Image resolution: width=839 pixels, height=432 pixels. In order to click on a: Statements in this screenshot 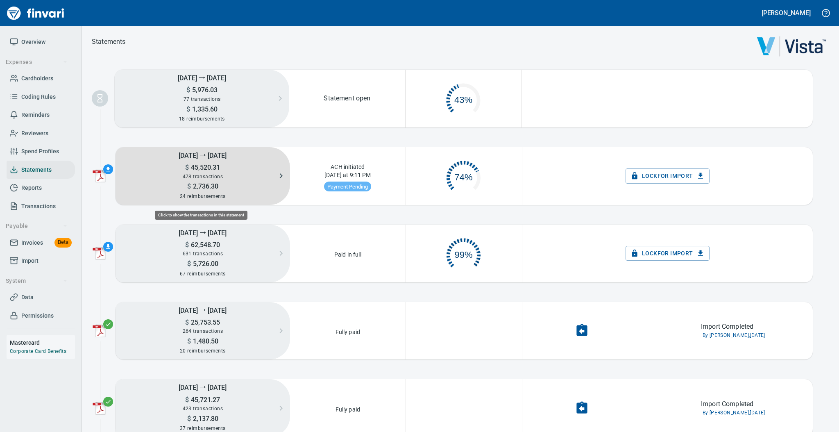, I will do `click(41, 170)`.